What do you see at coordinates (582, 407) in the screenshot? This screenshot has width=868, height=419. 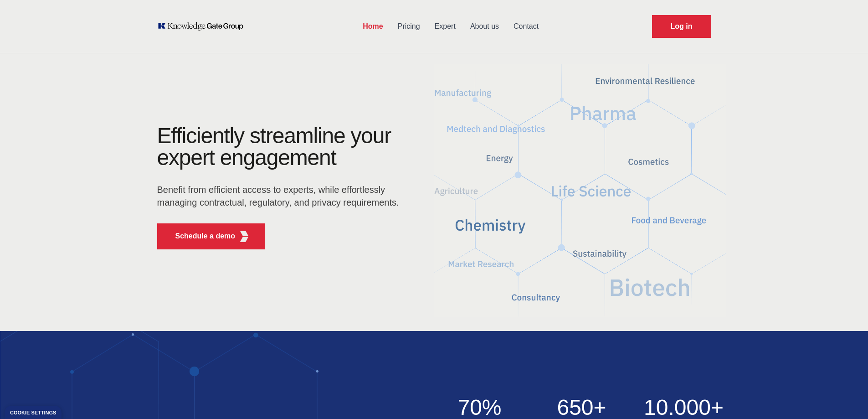 I see `h2: 650+` at bounding box center [582, 407].